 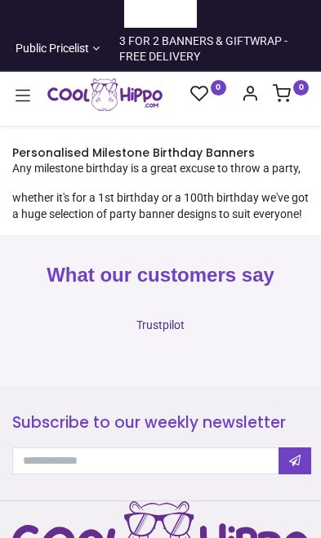 What do you see at coordinates (160, 275) in the screenshot?
I see `h2: What our customers say` at bounding box center [160, 275].